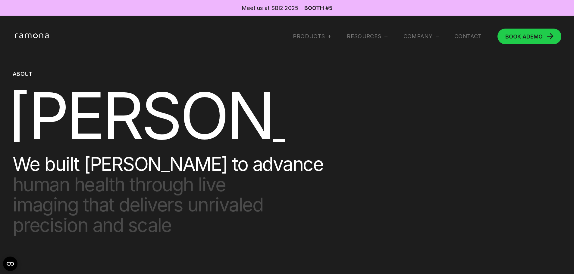 The width and height of the screenshot is (574, 274). I want to click on a: BOOK ADEMO, so click(529, 36).